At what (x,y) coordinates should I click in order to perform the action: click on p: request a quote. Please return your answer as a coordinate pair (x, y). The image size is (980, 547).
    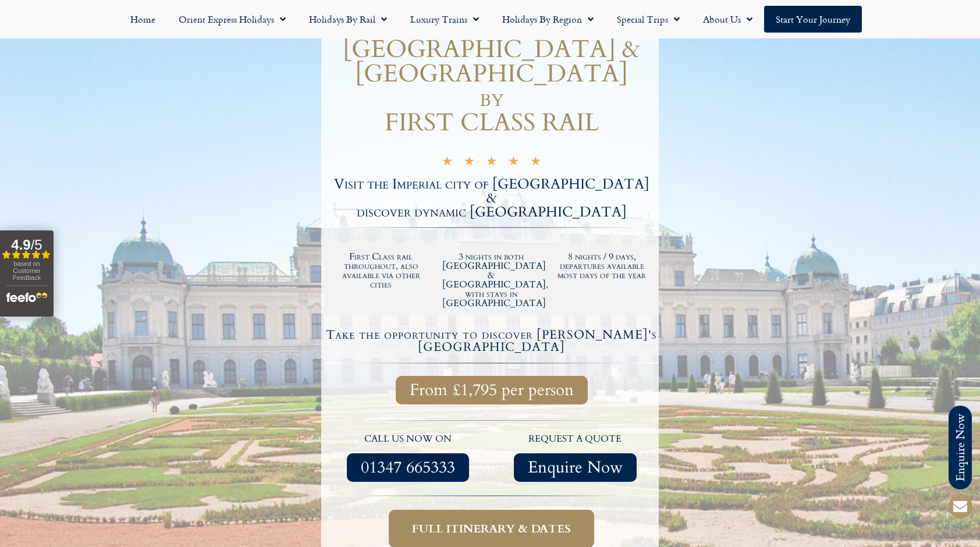
    Looking at the image, I should click on (576, 439).